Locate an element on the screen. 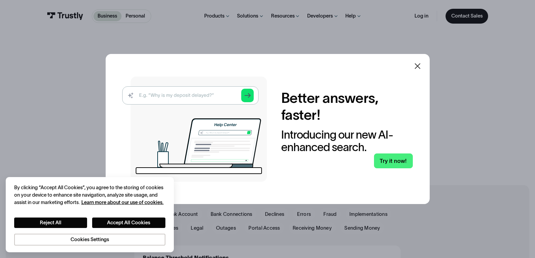 The image size is (535, 258). div: Privacy is located at coordinates (90, 215).